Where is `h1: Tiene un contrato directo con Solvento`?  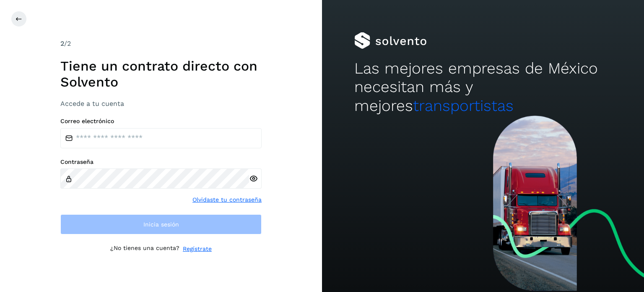
h1: Tiene un contrato directo con Solvento is located at coordinates (161, 74).